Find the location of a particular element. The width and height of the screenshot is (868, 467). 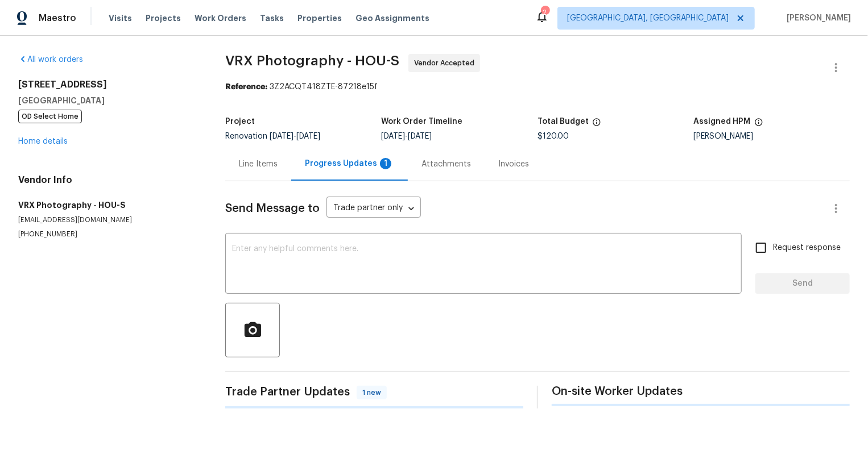

span: Trade Partner Updates is located at coordinates (374, 392).